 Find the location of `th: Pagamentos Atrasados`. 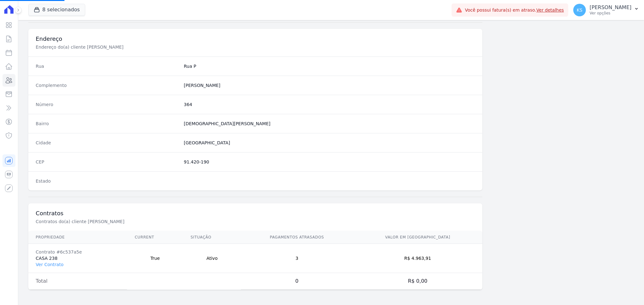

th: Pagamentos Atrasados is located at coordinates (297, 237).